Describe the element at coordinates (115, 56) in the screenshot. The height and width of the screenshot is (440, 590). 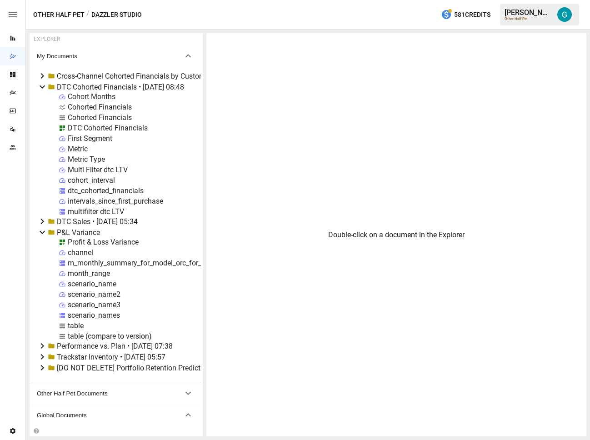
I see `button: My Documents` at that location.